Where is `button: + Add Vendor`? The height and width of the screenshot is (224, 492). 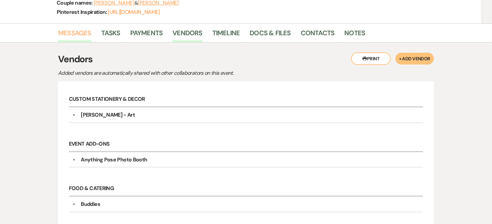 button: + Add Vendor is located at coordinates (414, 59).